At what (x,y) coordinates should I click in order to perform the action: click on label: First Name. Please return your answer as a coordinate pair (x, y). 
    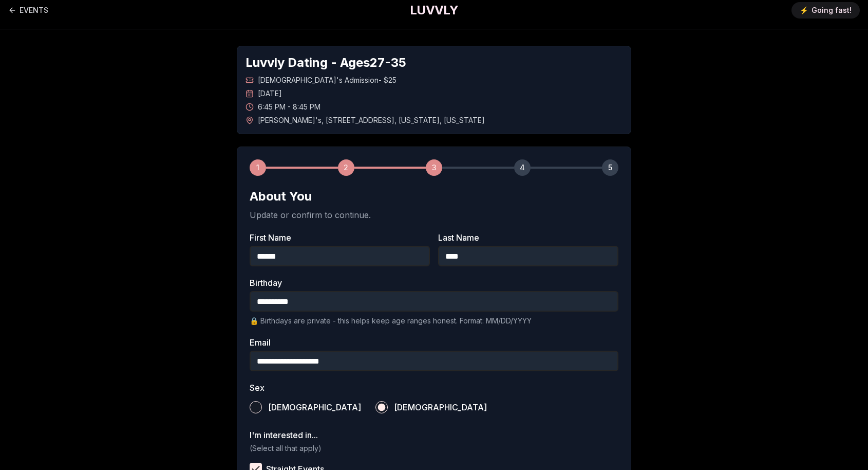
    Looking at the image, I should click on (340, 237).